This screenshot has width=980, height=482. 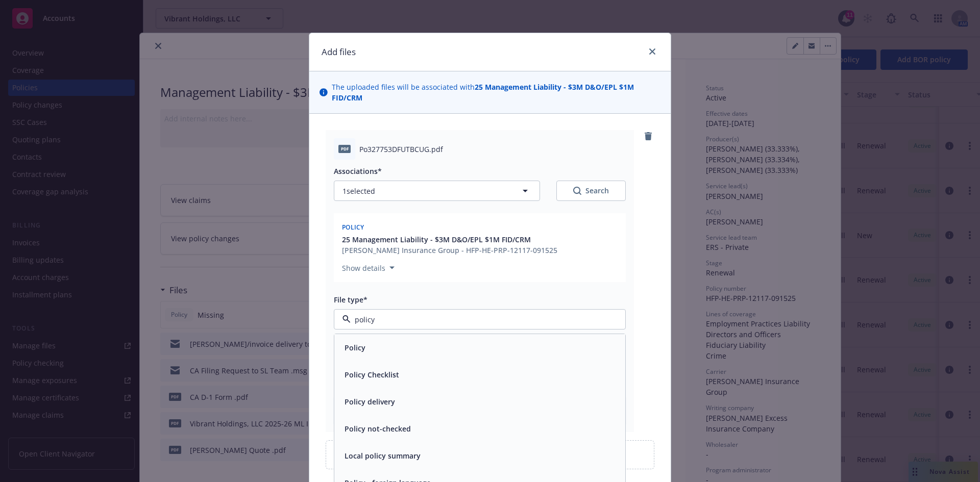 I want to click on div: Upload new files, so click(x=490, y=454).